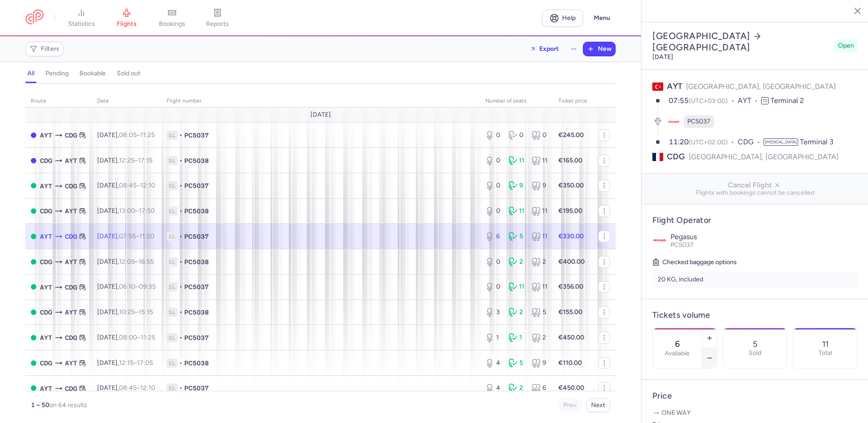  What do you see at coordinates (126, 363) in the screenshot?
I see `time: 12:15` at bounding box center [126, 363].